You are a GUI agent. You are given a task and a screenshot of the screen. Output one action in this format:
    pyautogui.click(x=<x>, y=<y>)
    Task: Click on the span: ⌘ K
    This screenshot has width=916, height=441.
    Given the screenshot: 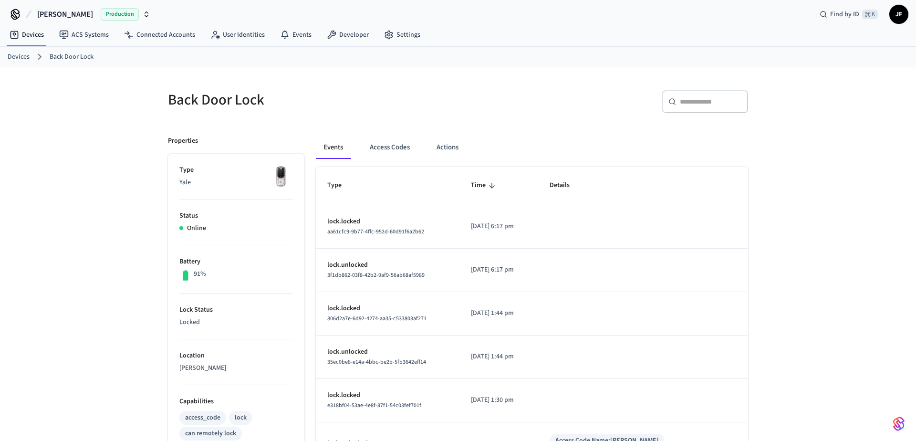 What is the action you would take?
    pyautogui.click(x=870, y=14)
    